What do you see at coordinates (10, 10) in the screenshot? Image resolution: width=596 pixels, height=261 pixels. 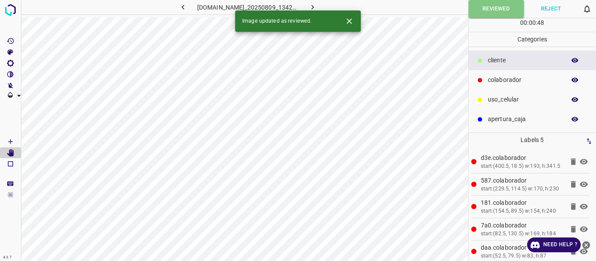 I see `img: logo` at bounding box center [10, 10].